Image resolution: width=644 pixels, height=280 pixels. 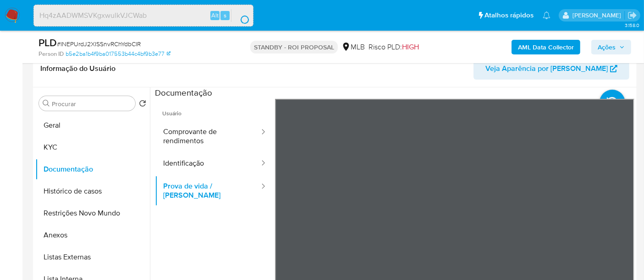 I want to click on button: Listas Externas, so click(x=93, y=258).